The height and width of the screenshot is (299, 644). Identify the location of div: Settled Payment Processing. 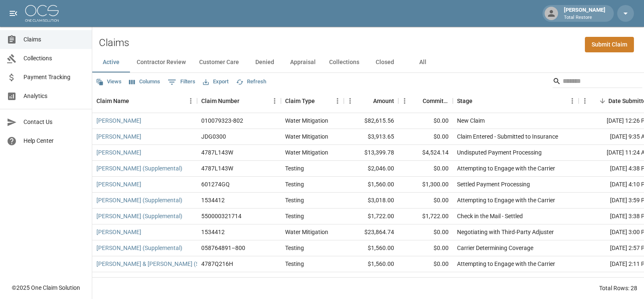
(493, 184).